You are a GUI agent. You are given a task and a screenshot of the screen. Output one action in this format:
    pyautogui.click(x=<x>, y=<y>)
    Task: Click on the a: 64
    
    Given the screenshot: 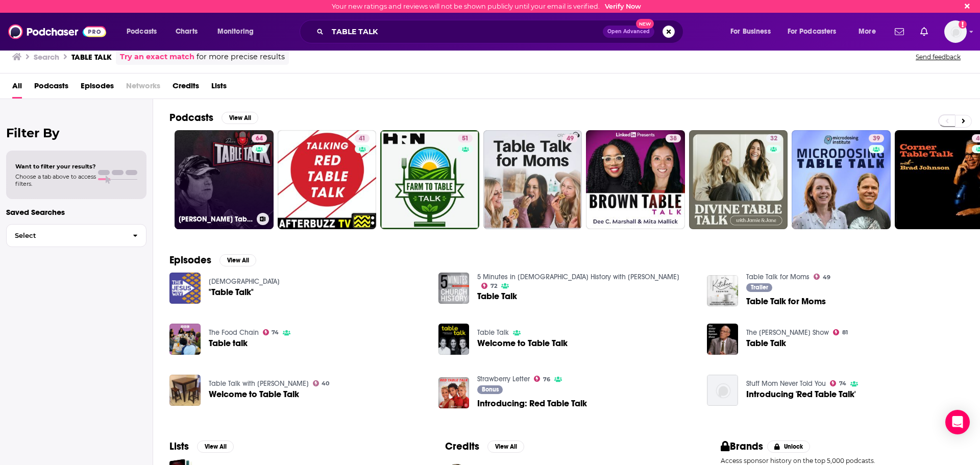 What is the action you would take?
    pyautogui.click(x=260, y=138)
    